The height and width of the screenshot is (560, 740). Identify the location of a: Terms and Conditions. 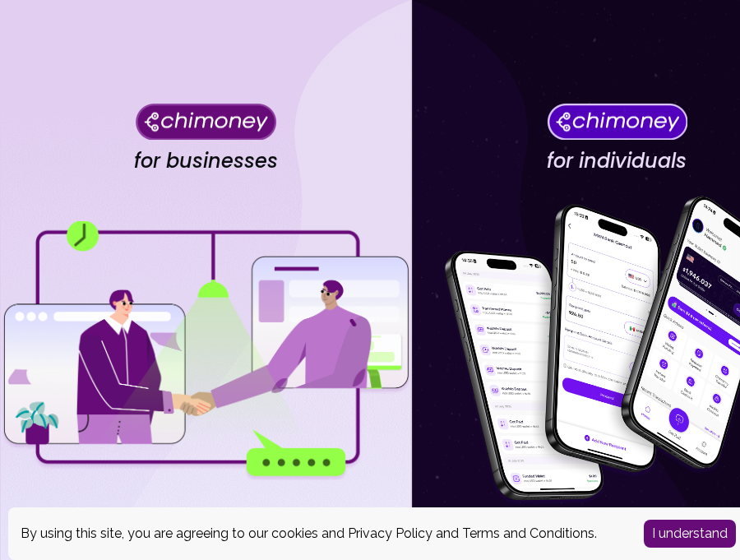
(528, 533).